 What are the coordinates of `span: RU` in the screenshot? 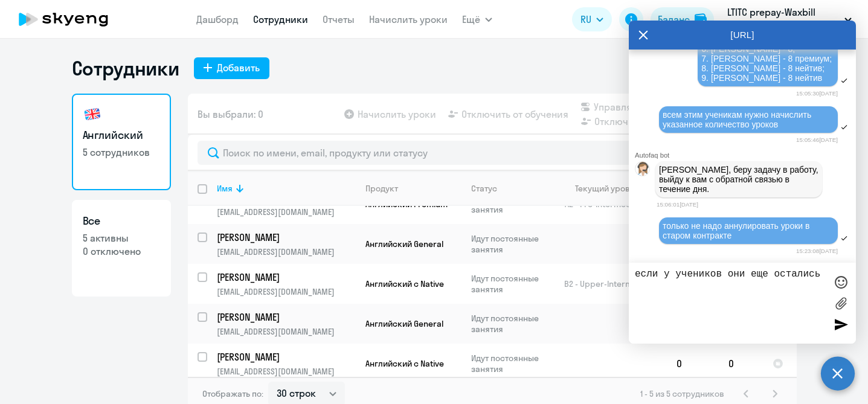 It's located at (586, 19).